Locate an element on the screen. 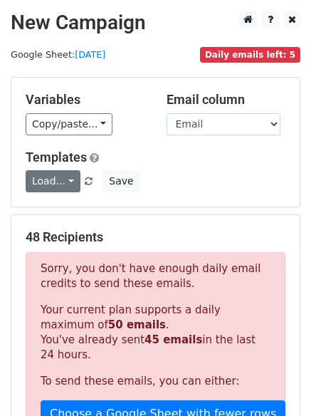  a: Templates is located at coordinates (56, 157).